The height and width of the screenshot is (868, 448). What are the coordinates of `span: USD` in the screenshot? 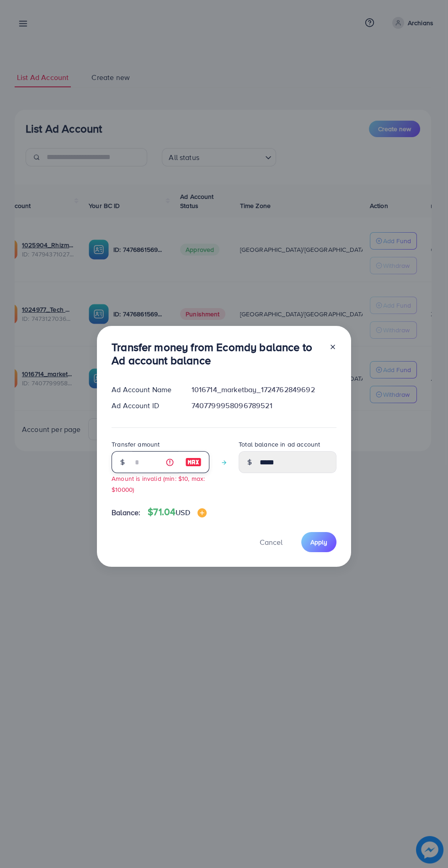 It's located at (183, 512).